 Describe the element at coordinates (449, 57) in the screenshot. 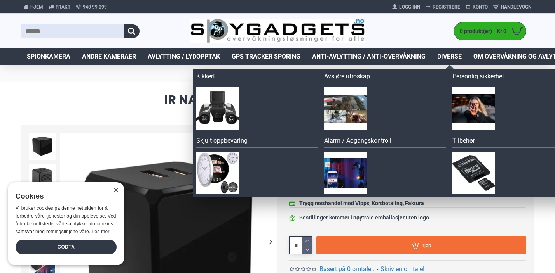

I see `span: Diverse` at that location.